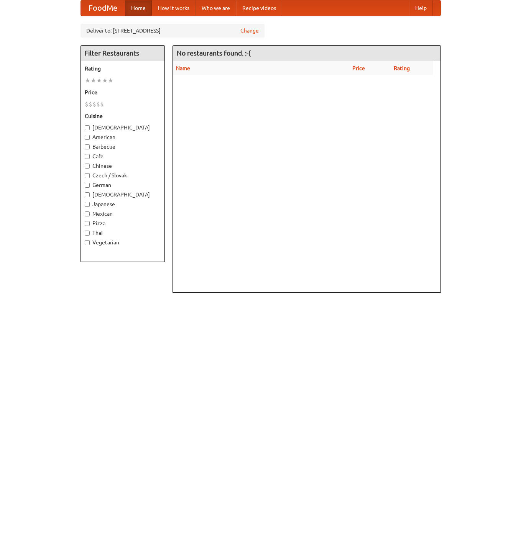  What do you see at coordinates (402, 68) in the screenshot?
I see `a: Rating` at bounding box center [402, 68].